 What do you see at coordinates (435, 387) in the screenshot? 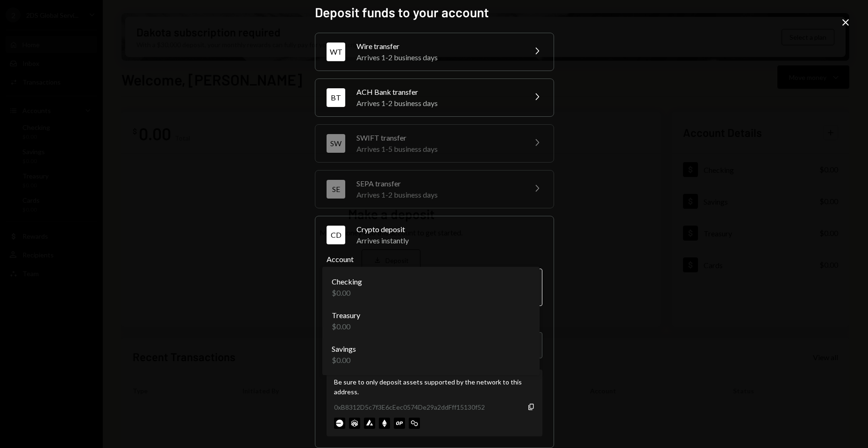
I see `div: Be sure to only deposit assets supported by the network to this address.` at bounding box center [435, 387].